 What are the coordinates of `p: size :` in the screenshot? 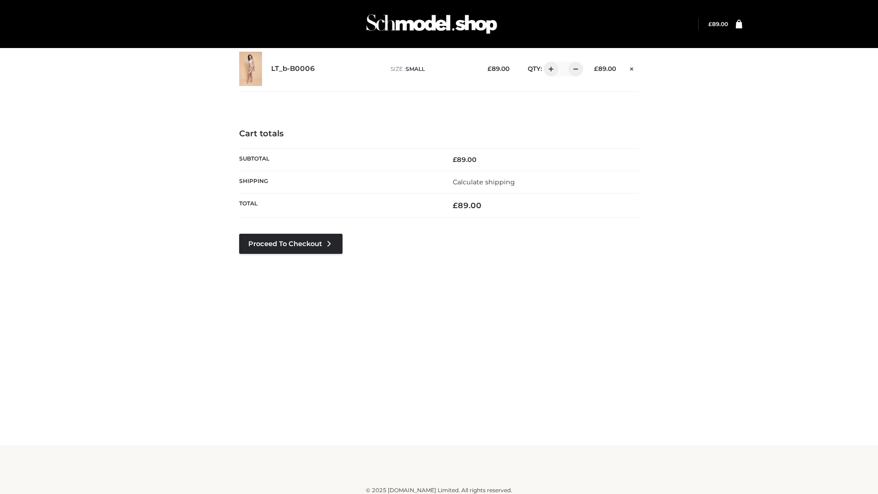 It's located at (432, 69).